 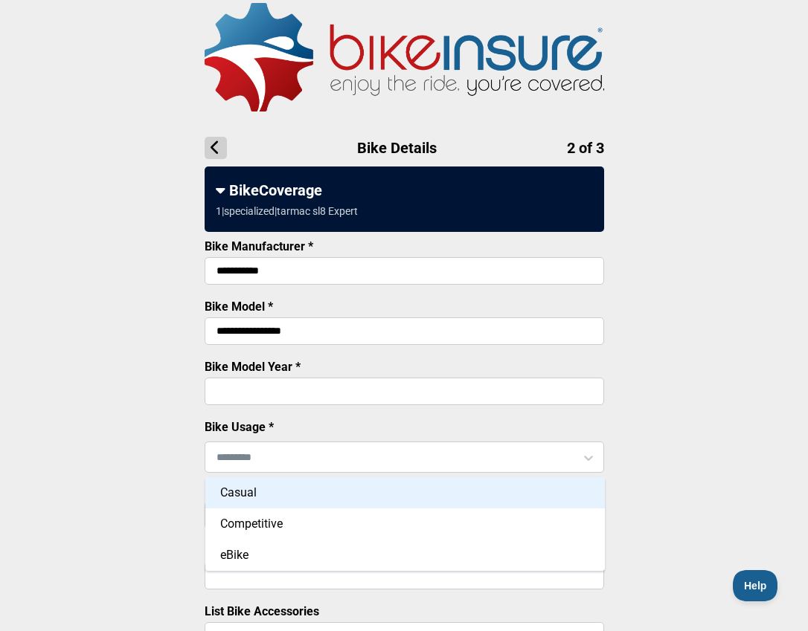 I want to click on label: Bike Purchase Price *, so click(x=262, y=491).